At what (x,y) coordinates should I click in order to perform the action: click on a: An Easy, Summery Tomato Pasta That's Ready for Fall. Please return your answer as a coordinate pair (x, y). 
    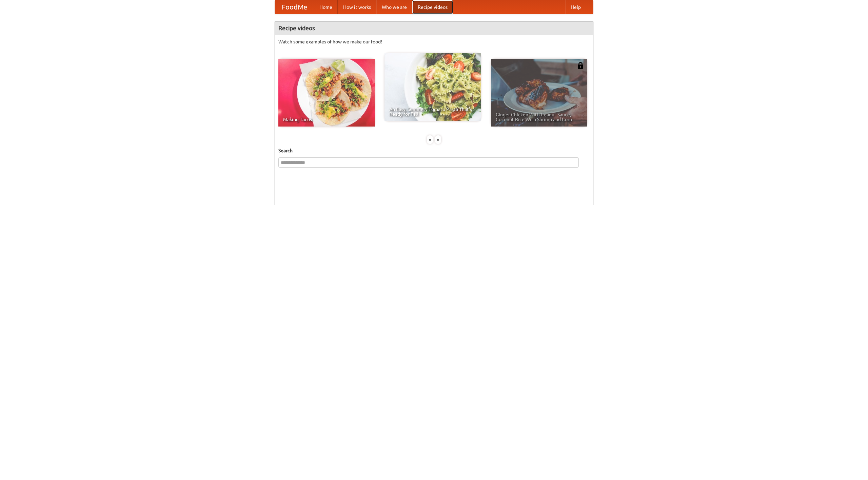
    Looking at the image, I should click on (433, 87).